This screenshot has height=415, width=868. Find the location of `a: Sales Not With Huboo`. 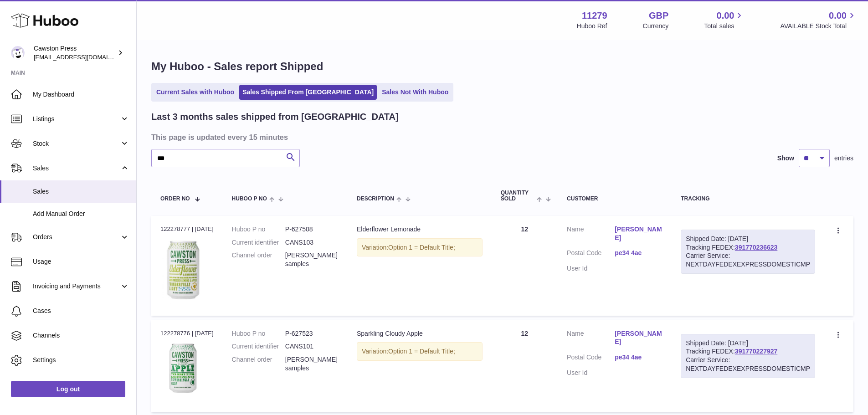

a: Sales Not With Huboo is located at coordinates (415, 92).